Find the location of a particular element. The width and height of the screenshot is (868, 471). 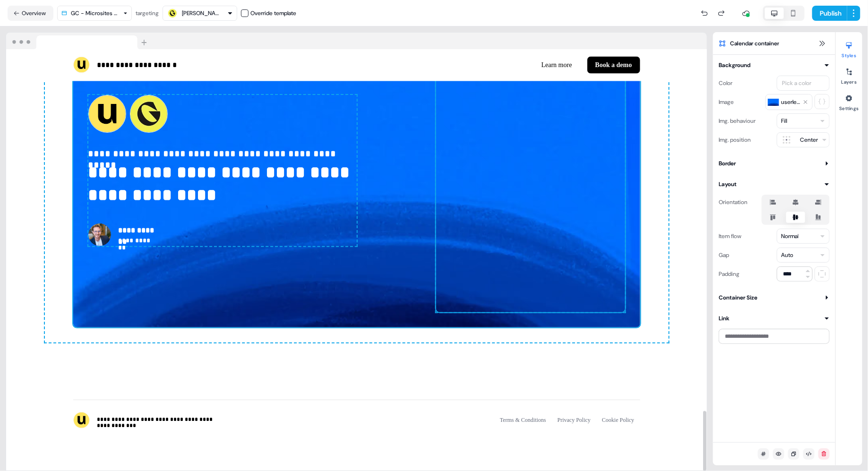

div: targeting is located at coordinates (147, 13).